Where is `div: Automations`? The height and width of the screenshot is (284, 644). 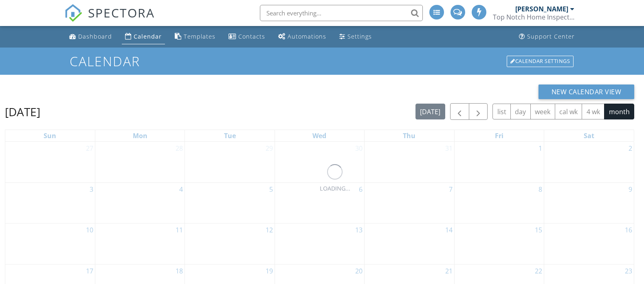
div: Automations is located at coordinates (307, 36).